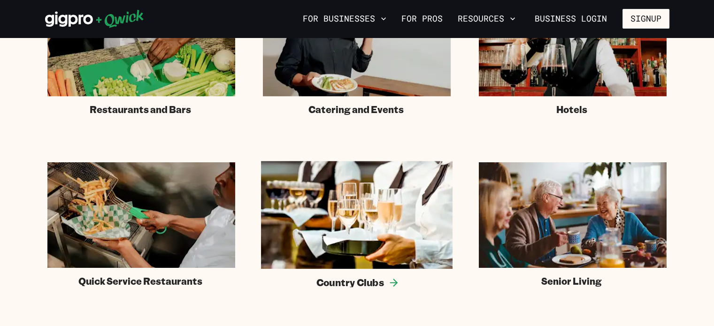 This screenshot has width=714, height=326. I want to click on img: Server bringing food to a retirement community member, so click(573, 215).